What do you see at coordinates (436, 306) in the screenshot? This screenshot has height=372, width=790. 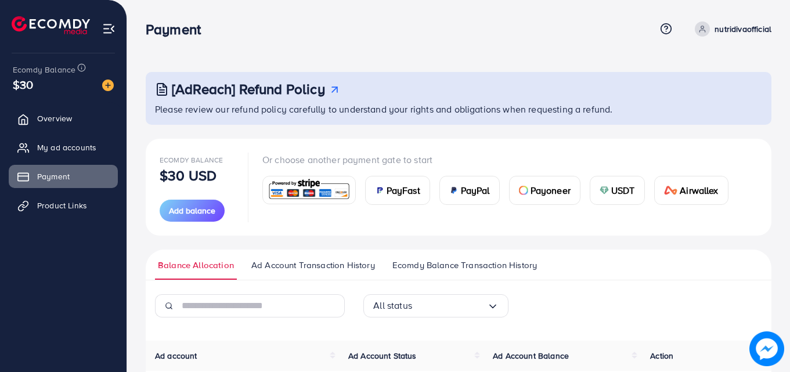 I see `div: Search for option` at bounding box center [436, 306].